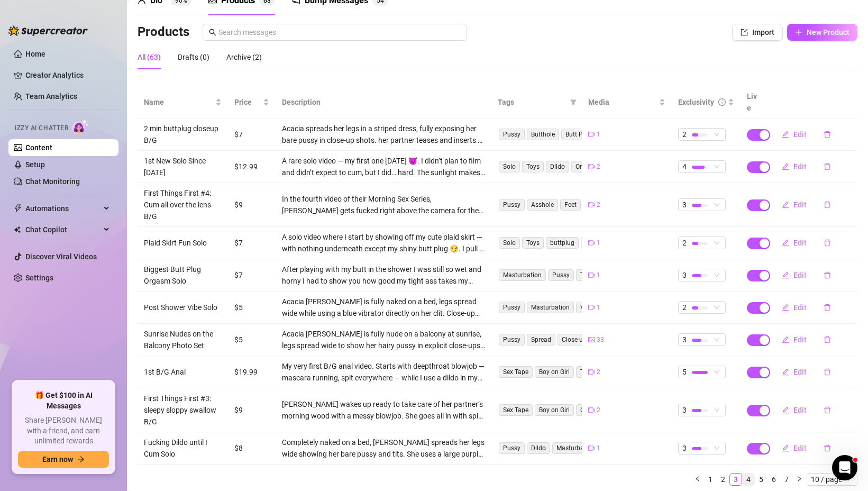  I want to click on div: Exclusivity, so click(696, 102).